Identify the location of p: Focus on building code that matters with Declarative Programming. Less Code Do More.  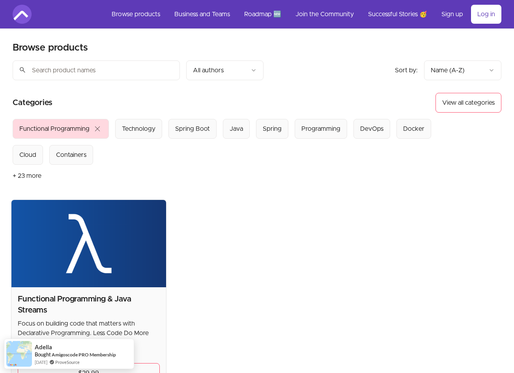
(89, 328).